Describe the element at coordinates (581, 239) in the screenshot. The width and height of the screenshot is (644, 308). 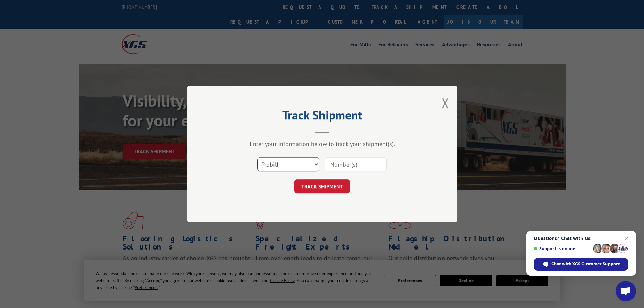
I see `span: Questions? Chat with us!` at that location.